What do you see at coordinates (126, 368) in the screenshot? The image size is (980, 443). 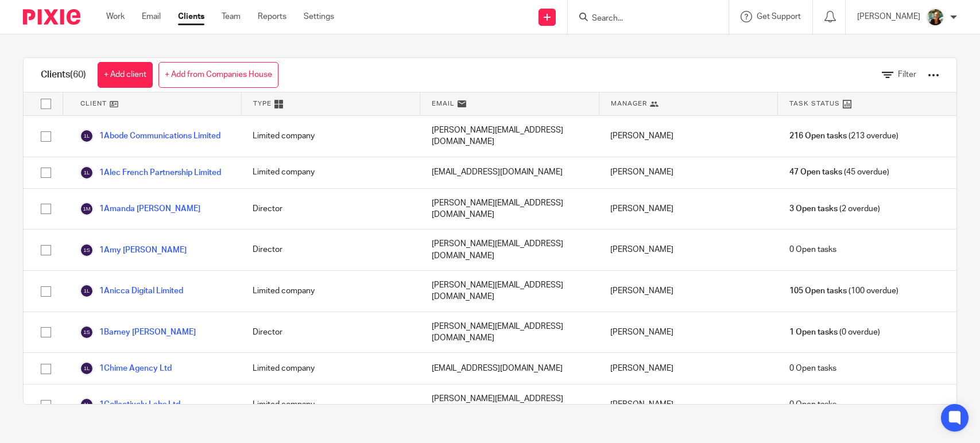 I see `a: 1Chime Agency Ltd` at bounding box center [126, 368].